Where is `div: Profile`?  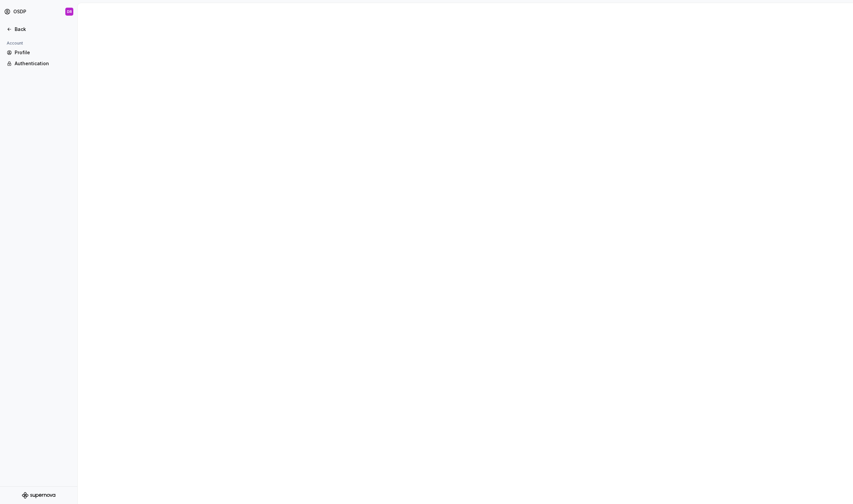
div: Profile is located at coordinates (43, 53).